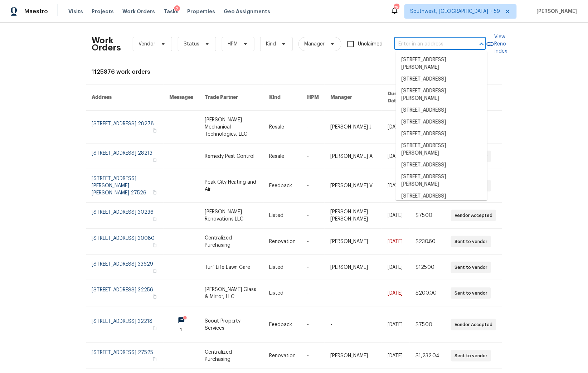  Describe the element at coordinates (233, 44) in the screenshot. I see `span: HPM` at that location.